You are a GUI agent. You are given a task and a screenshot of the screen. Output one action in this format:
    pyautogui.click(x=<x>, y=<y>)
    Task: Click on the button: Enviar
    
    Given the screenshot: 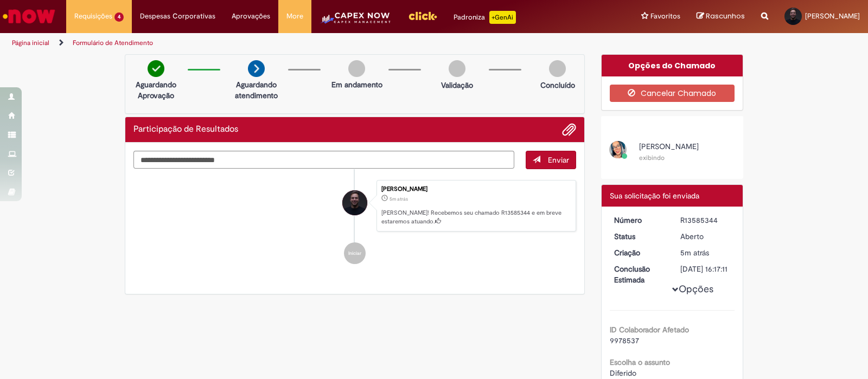 What is the action you would take?
    pyautogui.click(x=550, y=160)
    